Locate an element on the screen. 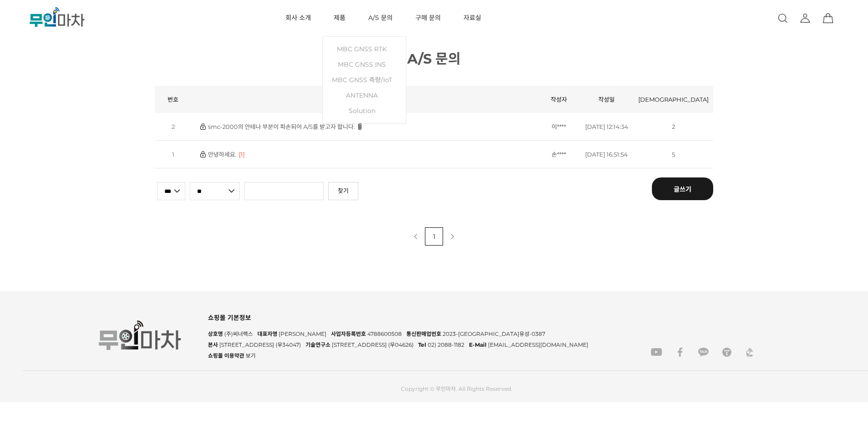  span: 쇼핑몰 이용약관 is located at coordinates (226, 355).